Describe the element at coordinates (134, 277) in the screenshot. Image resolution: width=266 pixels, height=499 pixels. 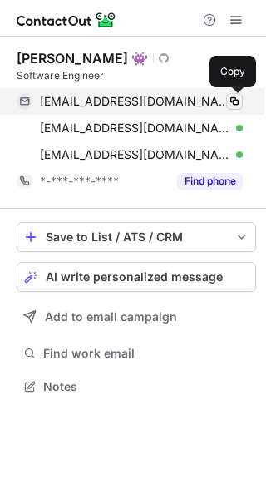
I see `span: AI write personalized message` at that location.